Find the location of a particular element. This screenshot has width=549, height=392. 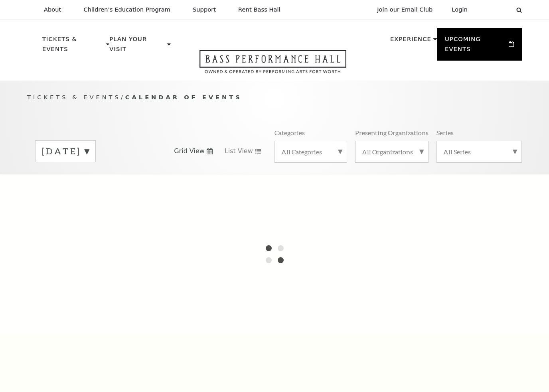

p: Presenting Organizations is located at coordinates (392, 132).